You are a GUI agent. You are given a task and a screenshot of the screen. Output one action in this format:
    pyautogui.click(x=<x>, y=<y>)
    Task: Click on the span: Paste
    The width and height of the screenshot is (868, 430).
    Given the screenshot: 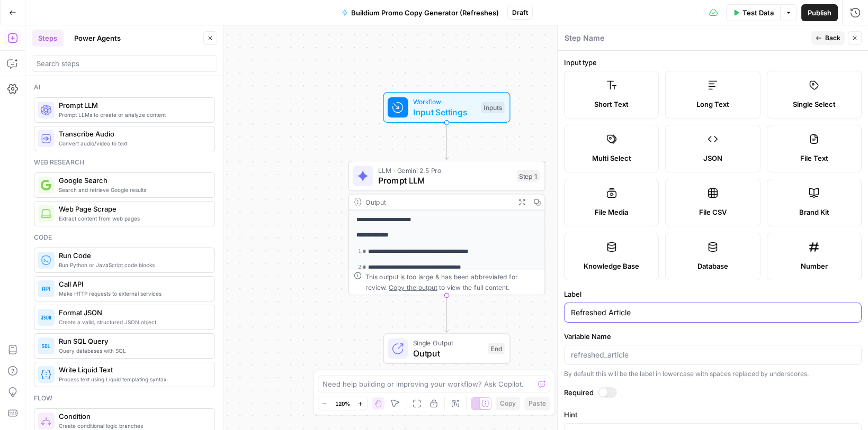 What is the action you would take?
    pyautogui.click(x=537, y=404)
    